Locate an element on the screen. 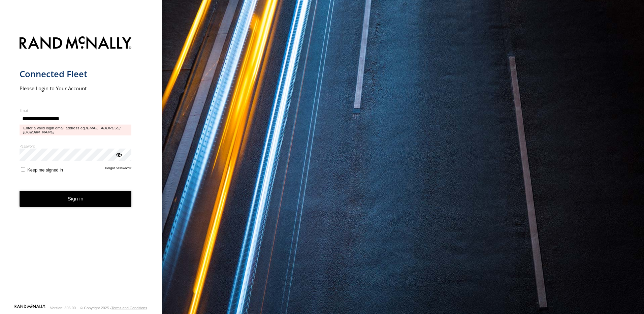 The height and width of the screenshot is (314, 644). a: Terms and Conditions is located at coordinates (129, 308).